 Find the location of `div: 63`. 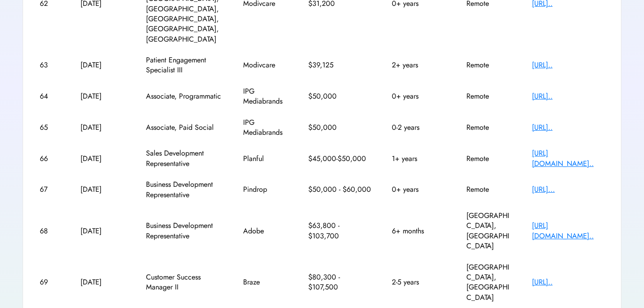

div: 63 is located at coordinates (49, 65).